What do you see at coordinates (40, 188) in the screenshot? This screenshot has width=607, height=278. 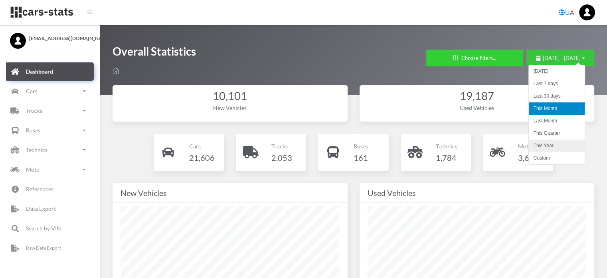 I see `p: References` at bounding box center [40, 188].